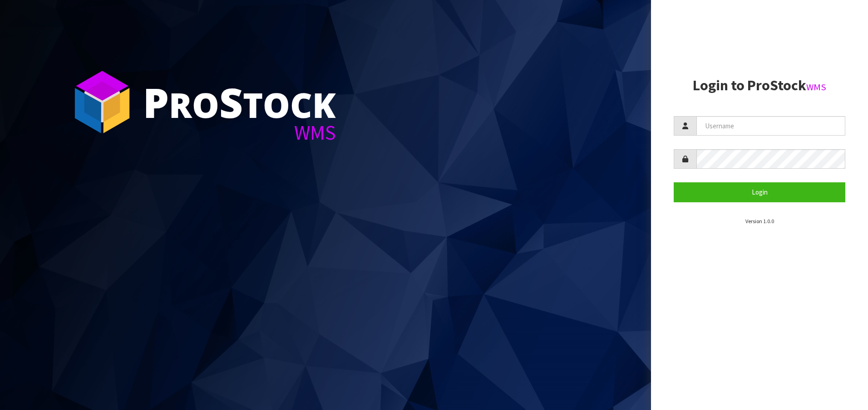  Describe the element at coordinates (816, 87) in the screenshot. I see `small: WMS` at that location.